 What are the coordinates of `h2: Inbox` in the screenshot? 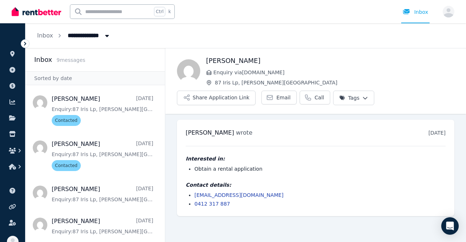 It's located at (43, 60).